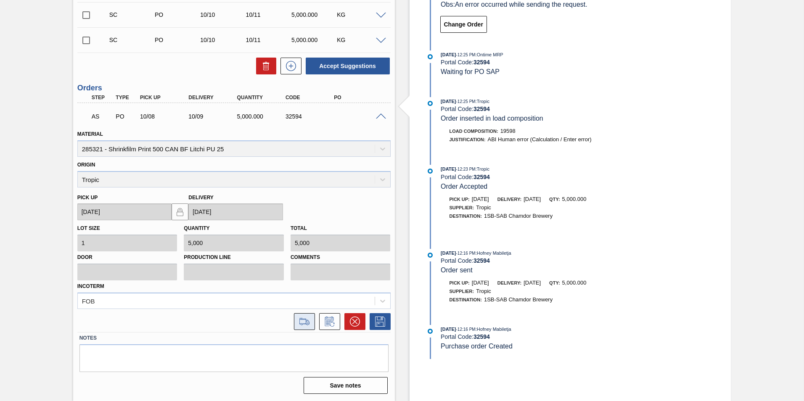 Image resolution: width=804 pixels, height=401 pixels. I want to click on span: Tropic, so click(484, 291).